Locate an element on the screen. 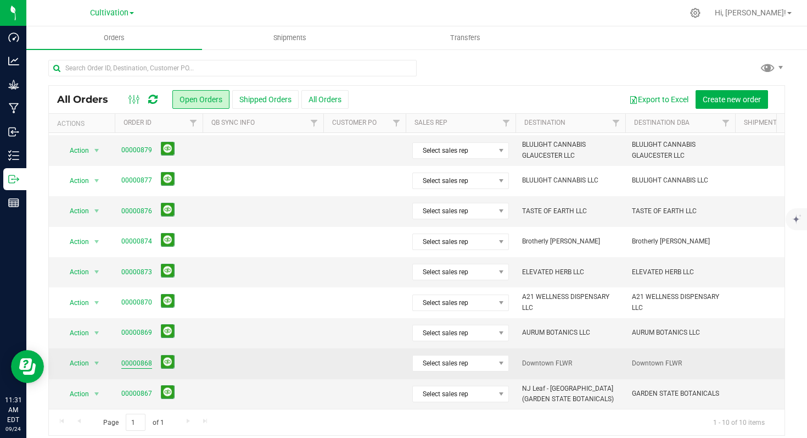 The image size is (807, 438). span: Transfers is located at coordinates (465, 38).